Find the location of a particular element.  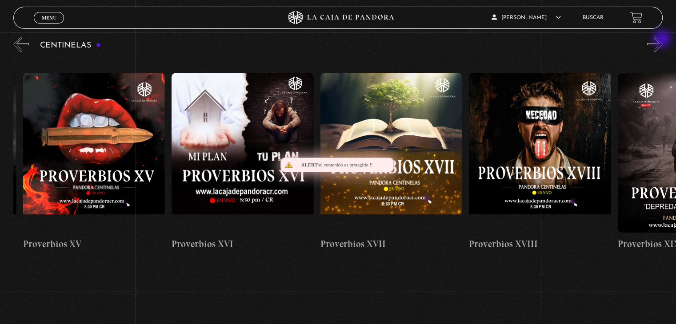

a: Proverbios XVI is located at coordinates (242, 162).